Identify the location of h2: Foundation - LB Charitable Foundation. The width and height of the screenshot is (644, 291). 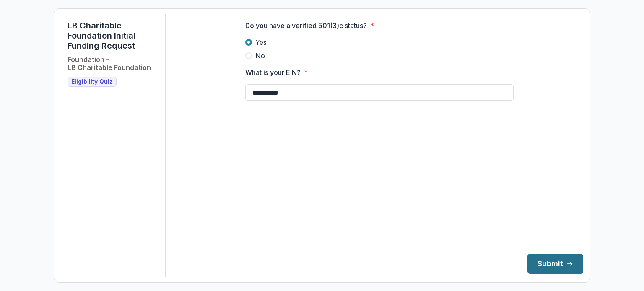
(109, 63).